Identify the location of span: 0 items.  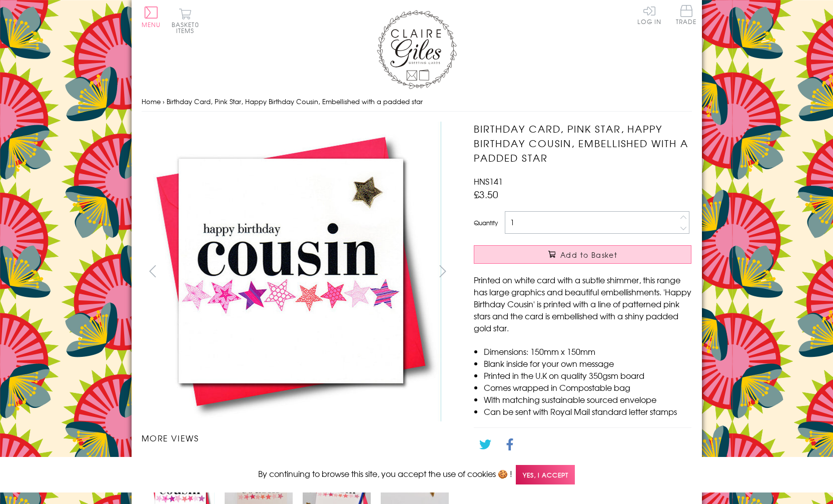
(188, 27).